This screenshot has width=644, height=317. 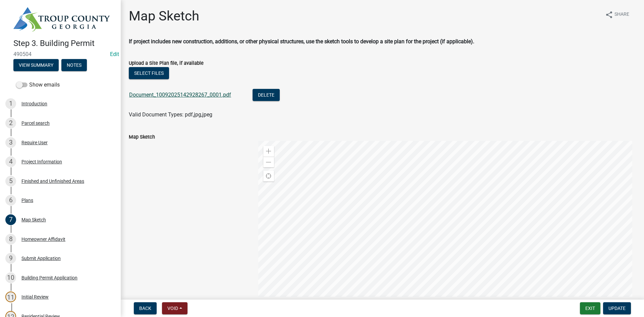 What do you see at coordinates (266, 95) in the screenshot?
I see `button: Delete` at bounding box center [266, 95].